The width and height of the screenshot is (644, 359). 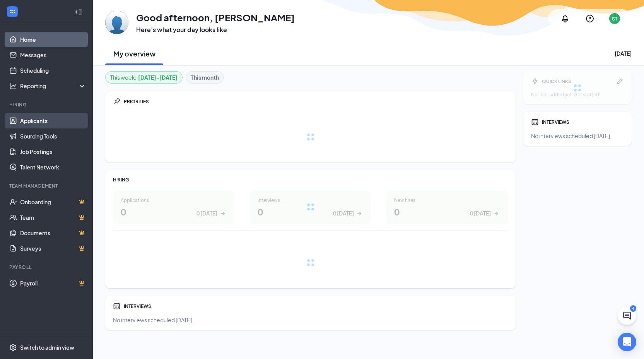 What do you see at coordinates (627, 342) in the screenshot?
I see `div: Open Intercom Messenger` at bounding box center [627, 342].